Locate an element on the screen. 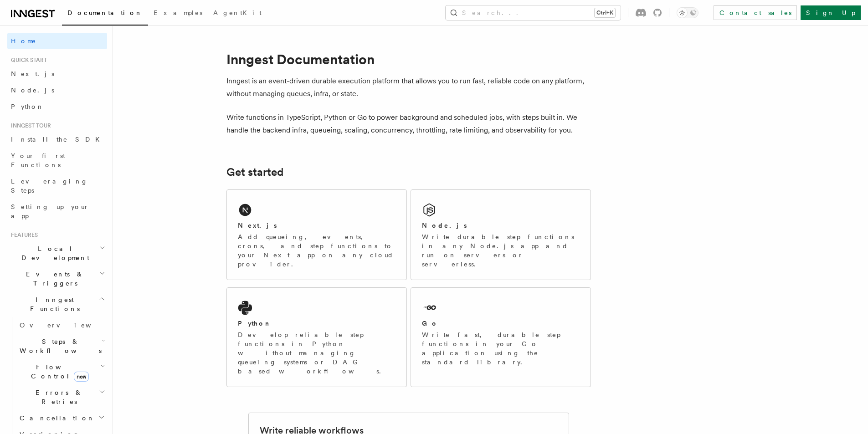 The width and height of the screenshot is (868, 434). a: Documentation is located at coordinates (105, 14).